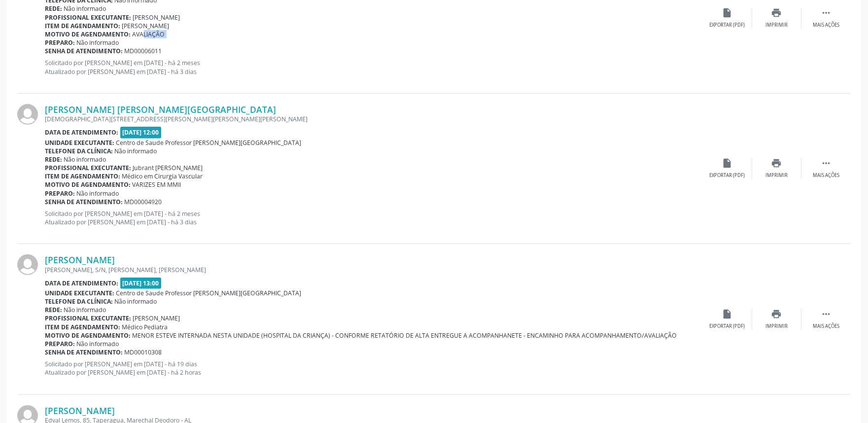  Describe the element at coordinates (143, 202) in the screenshot. I see `span: MD00004920` at that location.